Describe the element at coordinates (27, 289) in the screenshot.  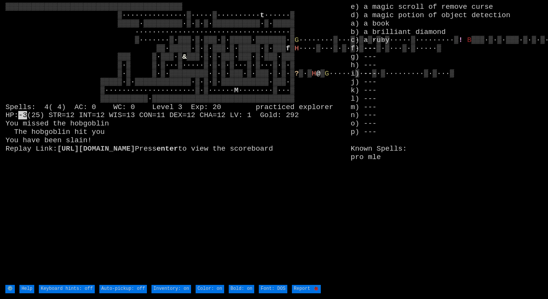
I see `input: Help` at that location.